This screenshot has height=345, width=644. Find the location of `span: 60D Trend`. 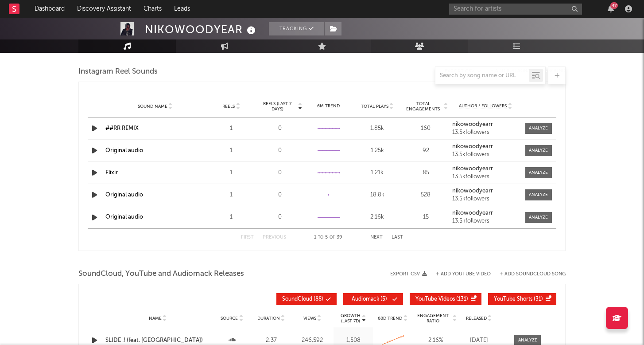

span: 60D Trend is located at coordinates (390, 318).